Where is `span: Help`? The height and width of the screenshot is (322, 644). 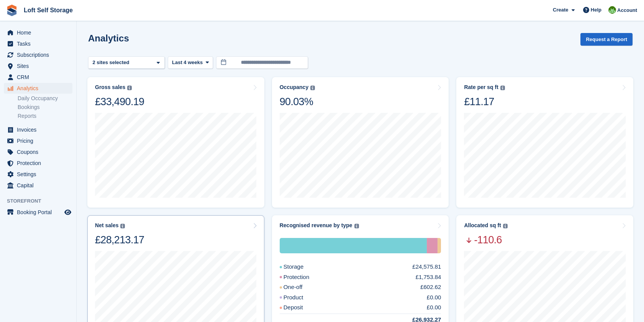
span: Help is located at coordinates (596, 10).